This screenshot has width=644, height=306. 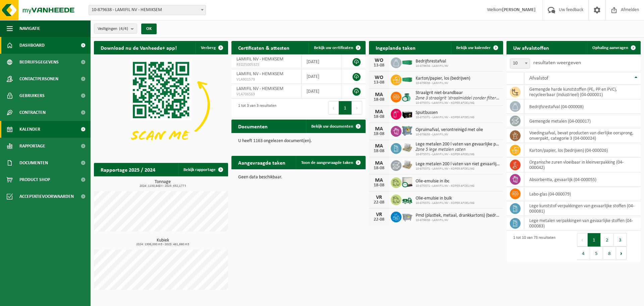 I want to click on span: Pmd (plastiek, metaal, drankkartons) (bedrijven), so click(x=458, y=216).